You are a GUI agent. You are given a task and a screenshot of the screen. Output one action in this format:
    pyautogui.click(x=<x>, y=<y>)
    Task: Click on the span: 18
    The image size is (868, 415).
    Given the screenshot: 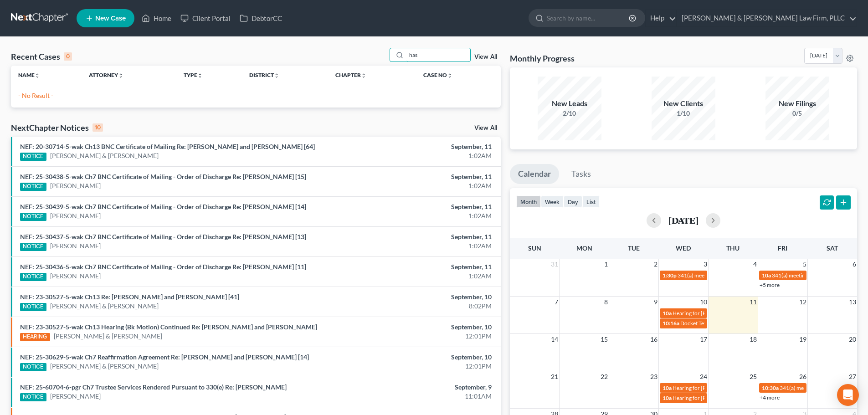 What is the action you would take?
    pyautogui.click(x=753, y=339)
    